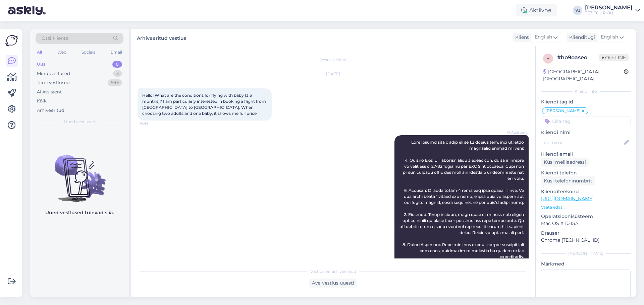 This screenshot has width=644, height=305. I want to click on img: No chats, so click(79, 173).